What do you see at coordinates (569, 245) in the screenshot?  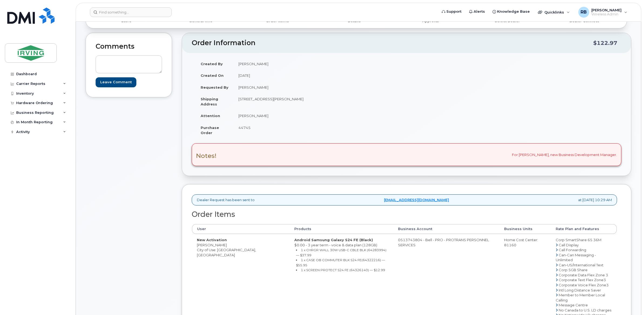 I see `span: Call Display` at bounding box center [569, 245].